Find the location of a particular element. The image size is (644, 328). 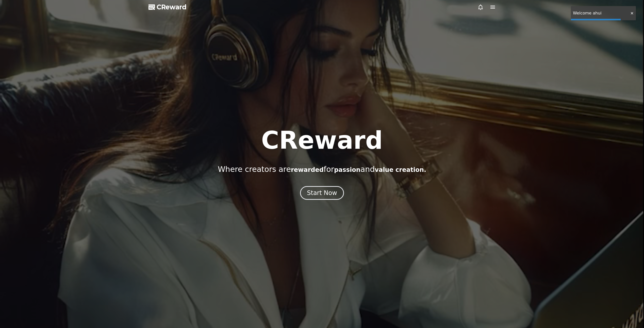

div: Start Now is located at coordinates (322, 193).